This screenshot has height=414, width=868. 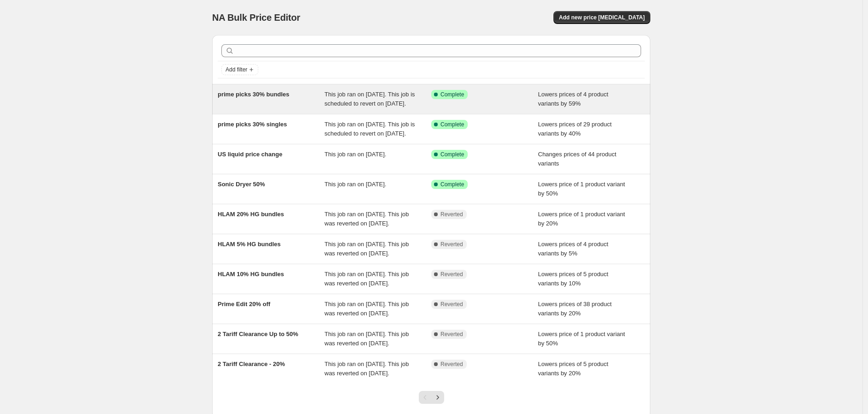 What do you see at coordinates (244, 304) in the screenshot?
I see `span: Prime Edit 20% off` at bounding box center [244, 304].